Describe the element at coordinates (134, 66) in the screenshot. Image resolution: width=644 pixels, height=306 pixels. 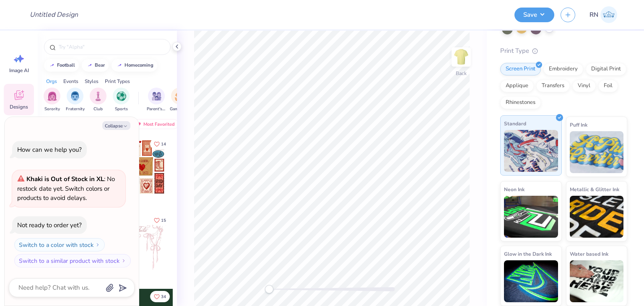
I see `button: homecoming` at that location.